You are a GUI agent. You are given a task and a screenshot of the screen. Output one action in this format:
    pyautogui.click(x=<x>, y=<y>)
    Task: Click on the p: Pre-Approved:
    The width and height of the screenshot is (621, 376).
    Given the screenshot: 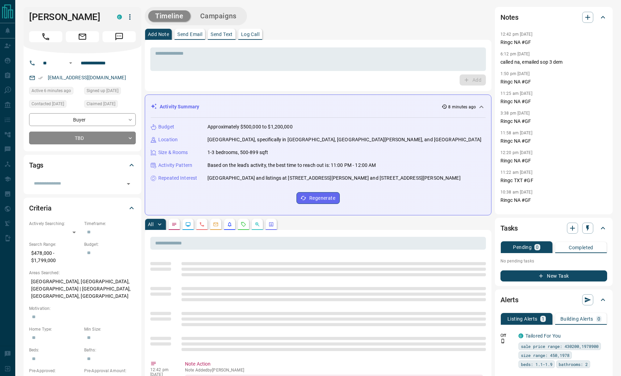 What is the action you would take?
    pyautogui.click(x=55, y=371)
    